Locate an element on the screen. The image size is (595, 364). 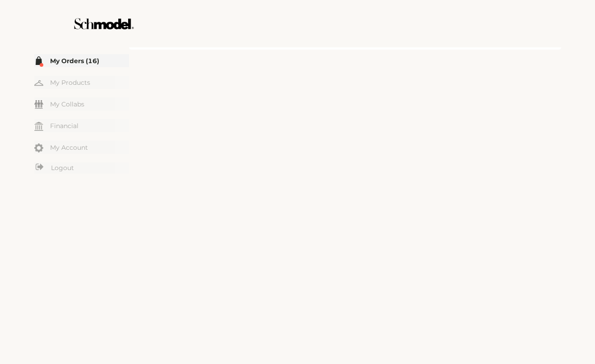
img: my-hanger.svg is located at coordinates (39, 83).